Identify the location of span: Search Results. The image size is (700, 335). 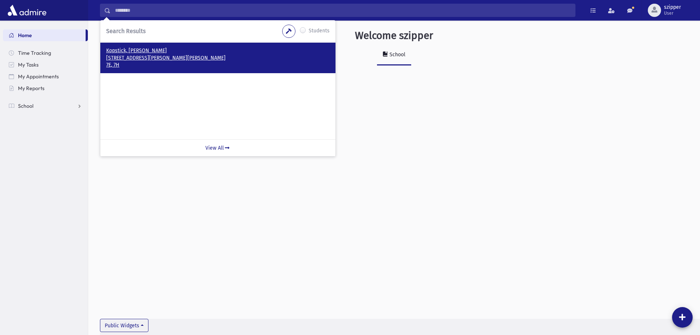
(126, 31).